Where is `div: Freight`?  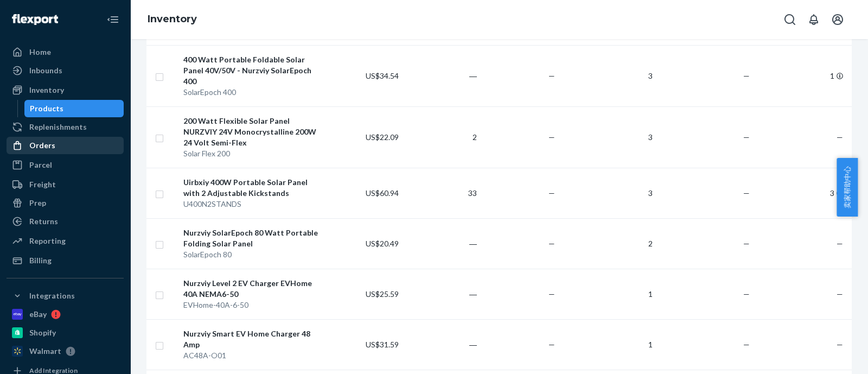 div: Freight is located at coordinates (42, 184).